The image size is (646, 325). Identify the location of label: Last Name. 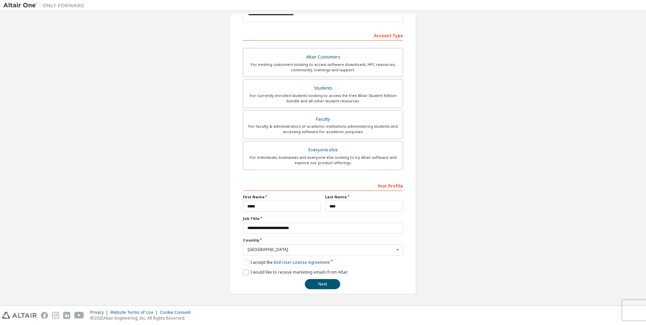
(364, 197).